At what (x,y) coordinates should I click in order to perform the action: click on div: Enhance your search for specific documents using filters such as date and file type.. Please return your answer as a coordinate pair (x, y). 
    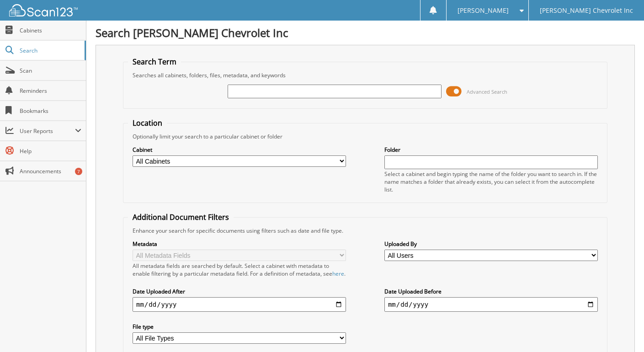
    Looking at the image, I should click on (365, 230).